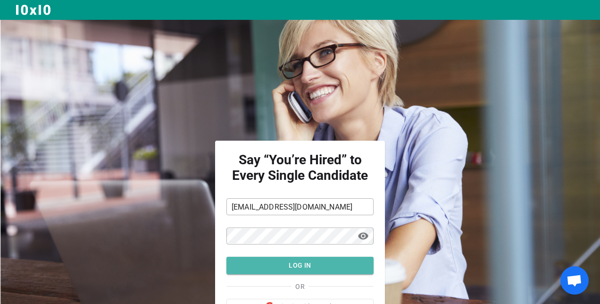  Describe the element at coordinates (300, 167) in the screenshot. I see `strong: Say “You’re Hired” to Every Single Candidate` at that location.